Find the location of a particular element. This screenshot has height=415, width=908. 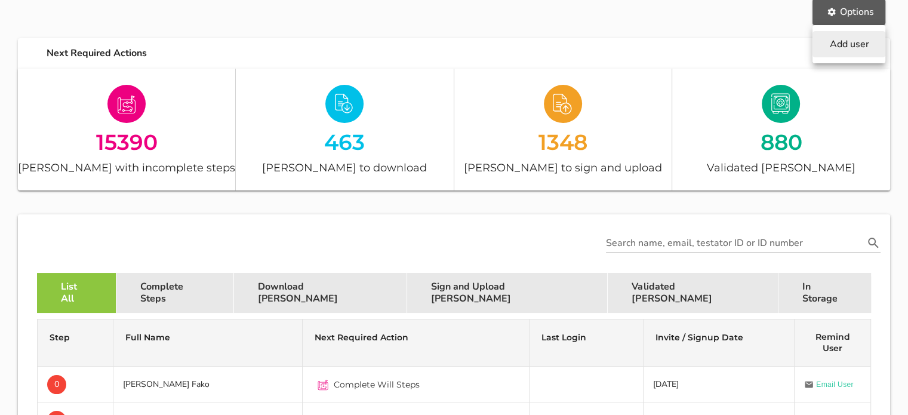

span: Add user is located at coordinates (849, 44).